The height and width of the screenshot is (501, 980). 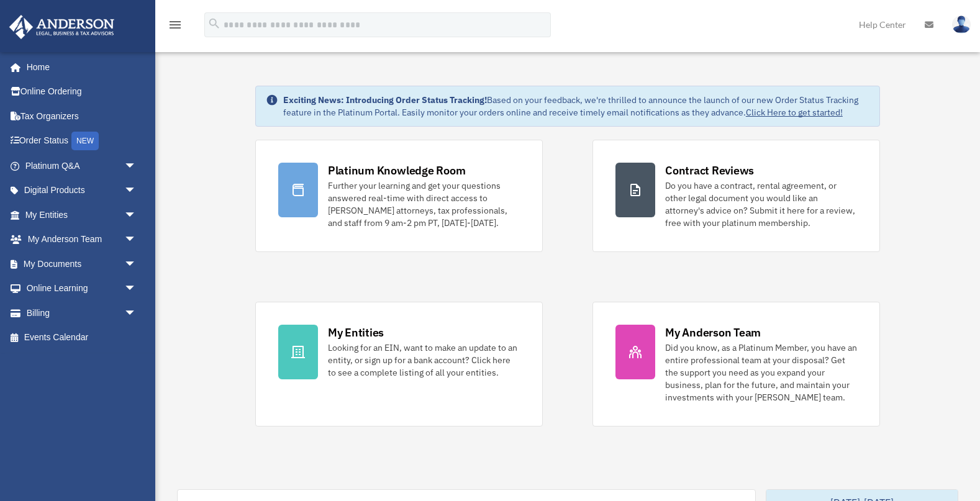 What do you see at coordinates (761, 204) in the screenshot?
I see `div: Do you have a contract, rental agreement, or other legal document you would like an attorney's ad...` at bounding box center [761, 204].